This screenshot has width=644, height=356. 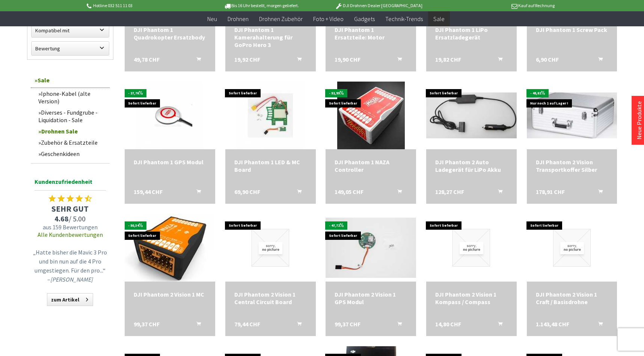 What do you see at coordinates (148, 192) in the screenshot?
I see `span: 159,44 CHF` at bounding box center [148, 192].